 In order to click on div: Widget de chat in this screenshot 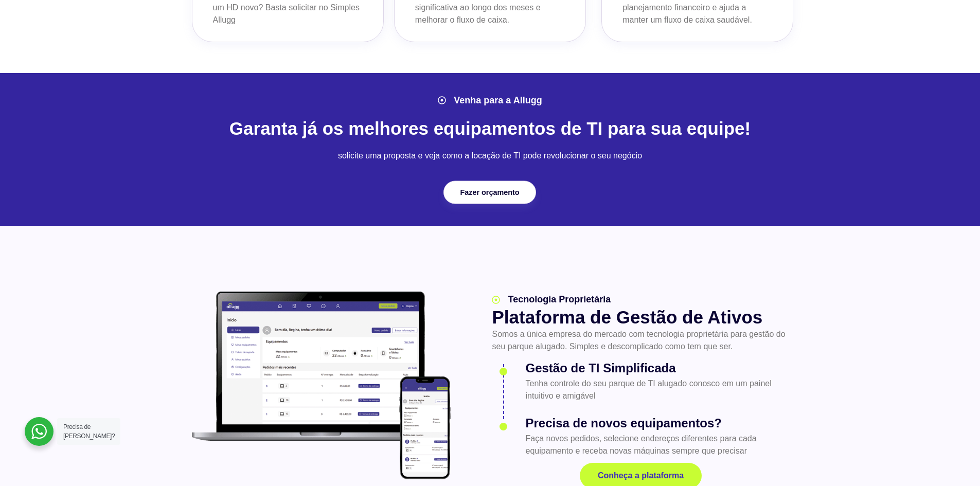, I will do `click(955, 462)`.